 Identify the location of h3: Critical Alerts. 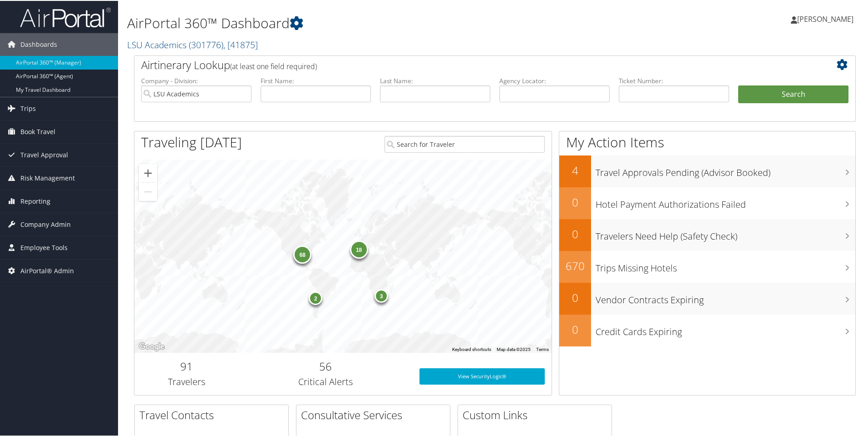
(325, 381).